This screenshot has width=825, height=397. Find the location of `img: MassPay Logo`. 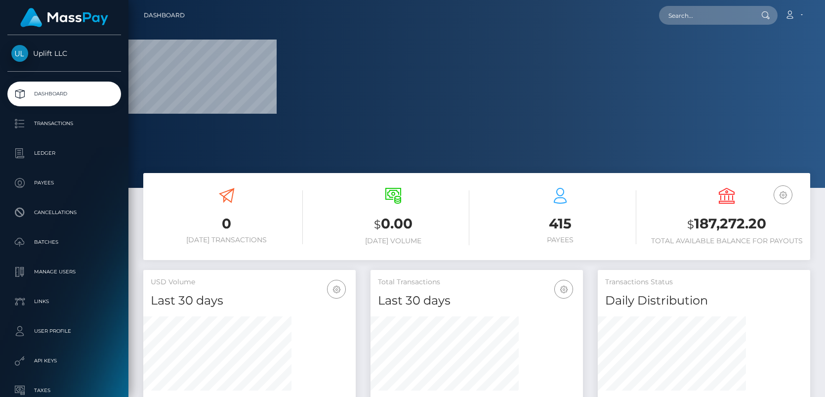

img: MassPay Logo is located at coordinates (64, 17).